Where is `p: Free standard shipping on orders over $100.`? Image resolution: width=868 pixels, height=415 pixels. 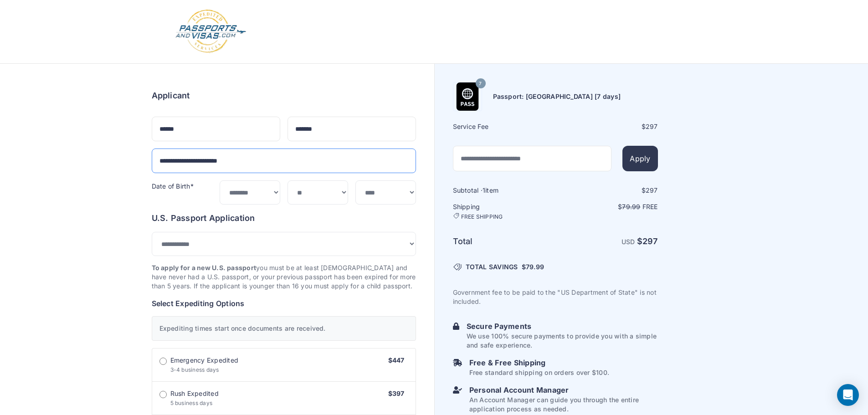 p: Free standard shipping on orders over $100. is located at coordinates (539, 372).